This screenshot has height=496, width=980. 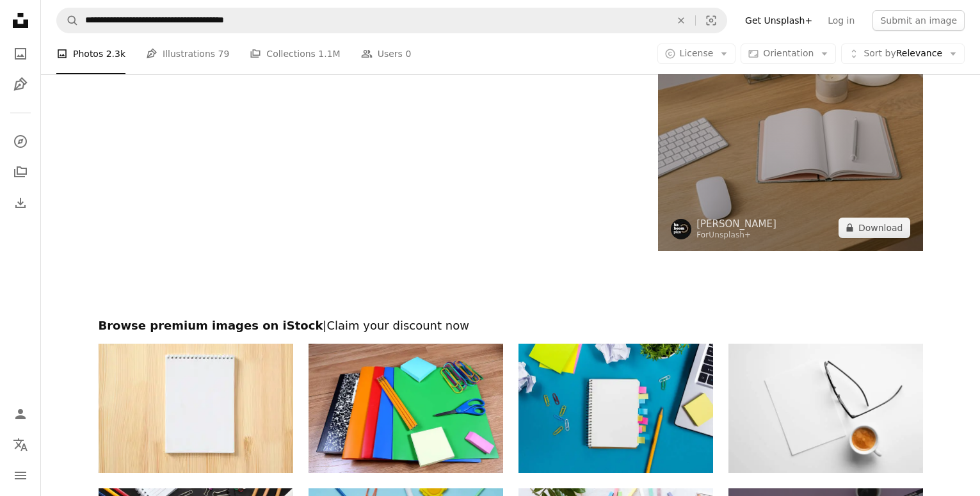 I want to click on a: Unsplash+, so click(x=730, y=235).